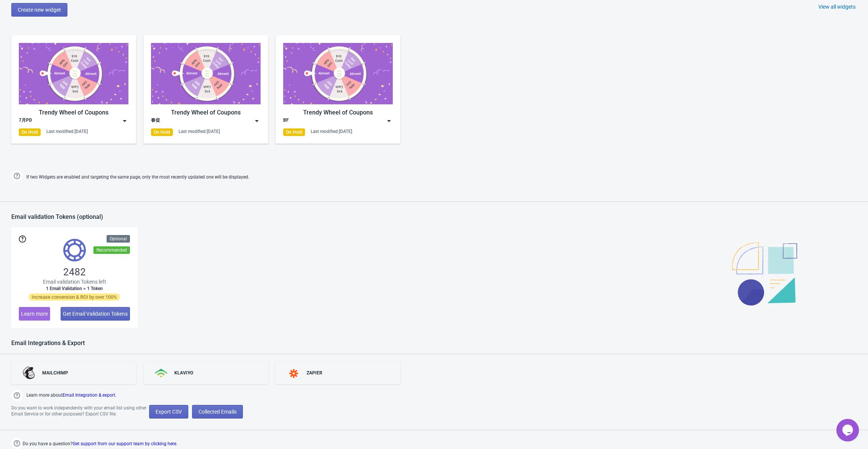 Image resolution: width=868 pixels, height=449 pixels. I want to click on div: Optional, so click(118, 238).